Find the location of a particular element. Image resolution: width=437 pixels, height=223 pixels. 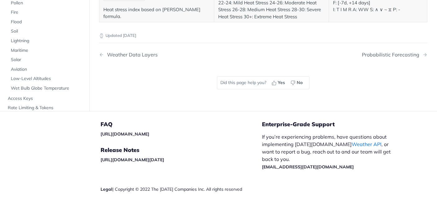

button: No is located at coordinates (297, 83).